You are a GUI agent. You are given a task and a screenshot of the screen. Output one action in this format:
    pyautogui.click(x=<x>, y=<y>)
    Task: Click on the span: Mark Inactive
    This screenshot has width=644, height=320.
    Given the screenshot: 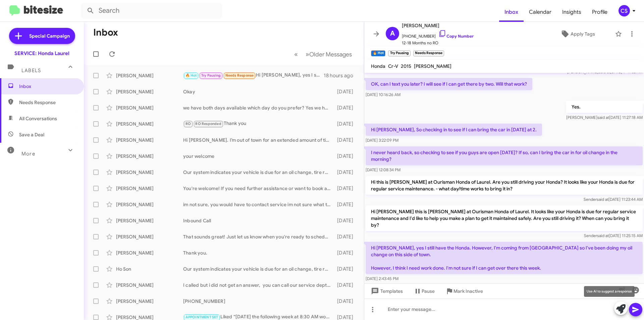 What is the action you would take?
    pyautogui.click(x=468, y=291)
    